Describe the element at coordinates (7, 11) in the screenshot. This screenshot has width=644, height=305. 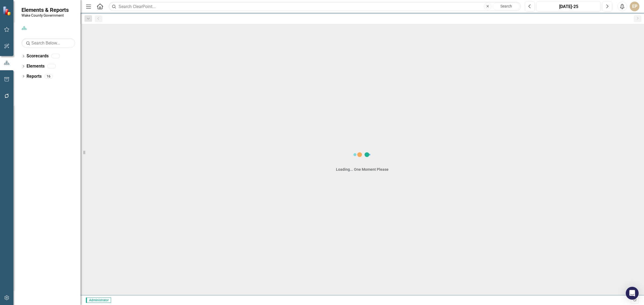
I see `img: ClearPoint Strategy` at that location.